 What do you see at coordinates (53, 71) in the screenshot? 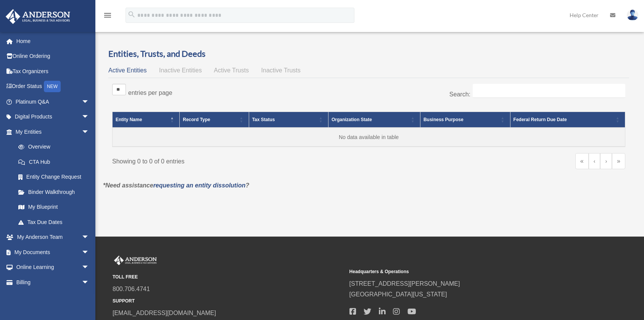
I see `a: Tax Organizers` at bounding box center [53, 71].